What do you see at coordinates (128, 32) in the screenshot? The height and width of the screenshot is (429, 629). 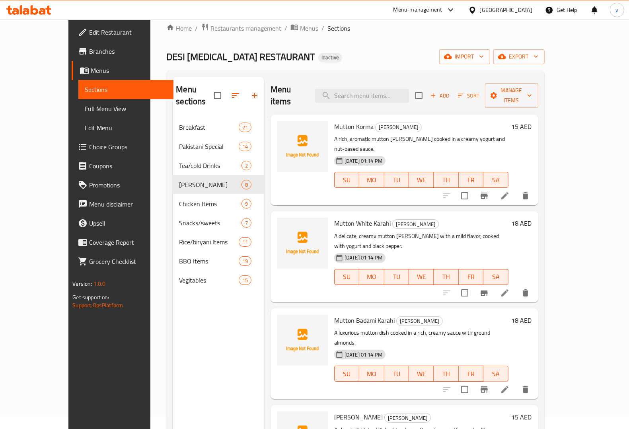 I see `span: Edit Restaurant` at bounding box center [128, 32].